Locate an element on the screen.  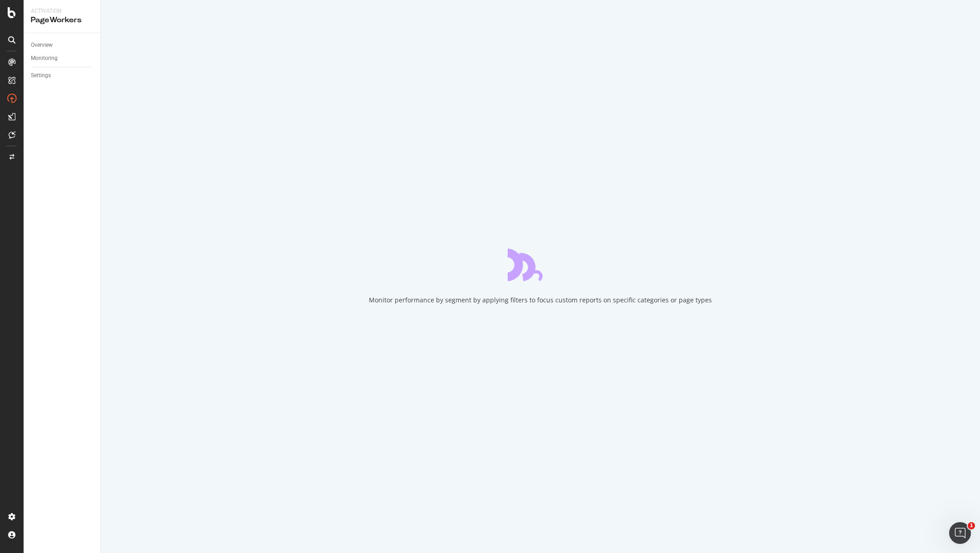
div: Settings is located at coordinates (41, 76).